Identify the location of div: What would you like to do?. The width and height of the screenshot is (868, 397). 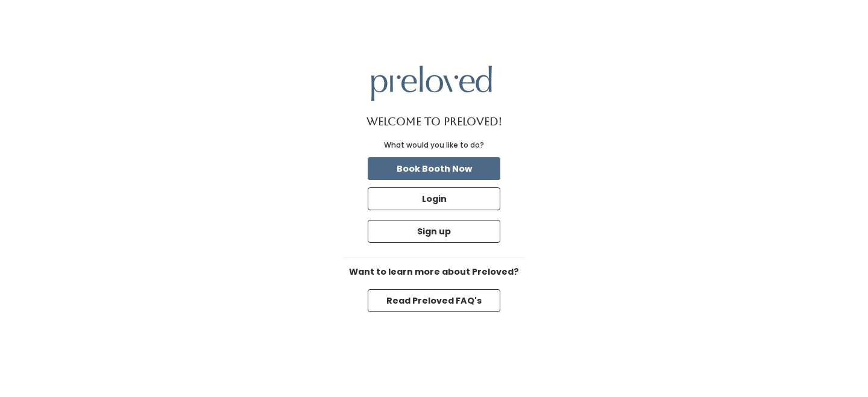
(434, 145).